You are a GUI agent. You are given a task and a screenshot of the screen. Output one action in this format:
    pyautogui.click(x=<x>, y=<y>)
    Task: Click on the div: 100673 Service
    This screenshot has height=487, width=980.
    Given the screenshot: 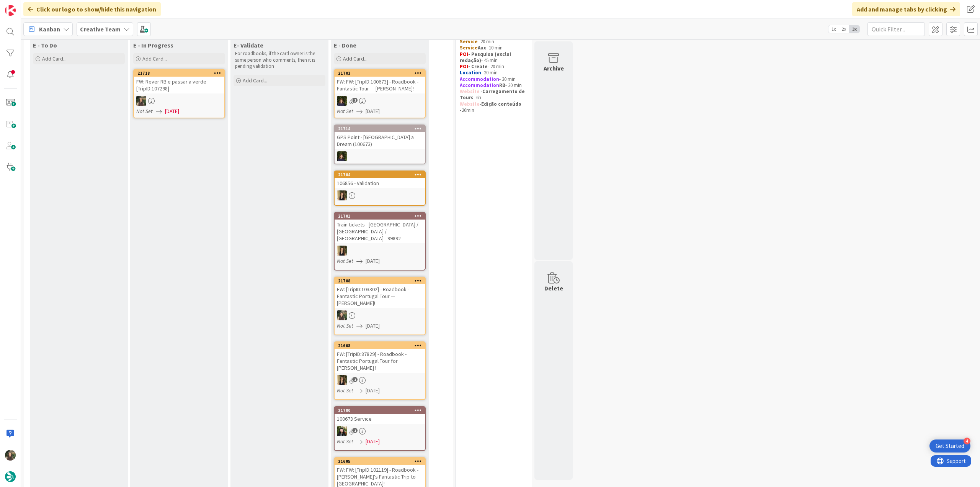 What is the action you would take?
    pyautogui.click(x=380, y=419)
    